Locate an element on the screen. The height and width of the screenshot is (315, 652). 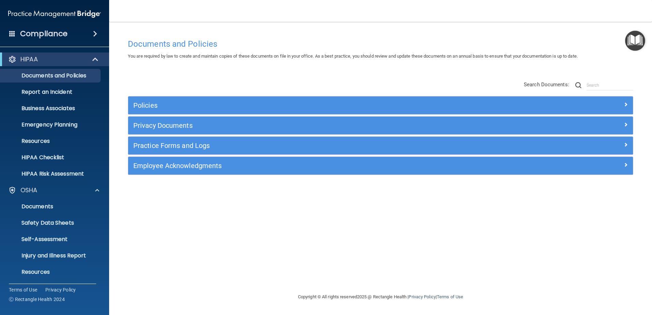
p: Business Associates is located at coordinates (51, 108).